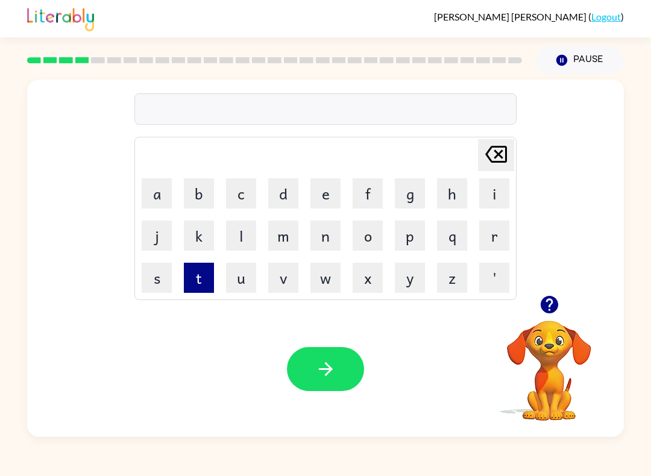 The width and height of the screenshot is (651, 476). I want to click on button: a, so click(157, 193).